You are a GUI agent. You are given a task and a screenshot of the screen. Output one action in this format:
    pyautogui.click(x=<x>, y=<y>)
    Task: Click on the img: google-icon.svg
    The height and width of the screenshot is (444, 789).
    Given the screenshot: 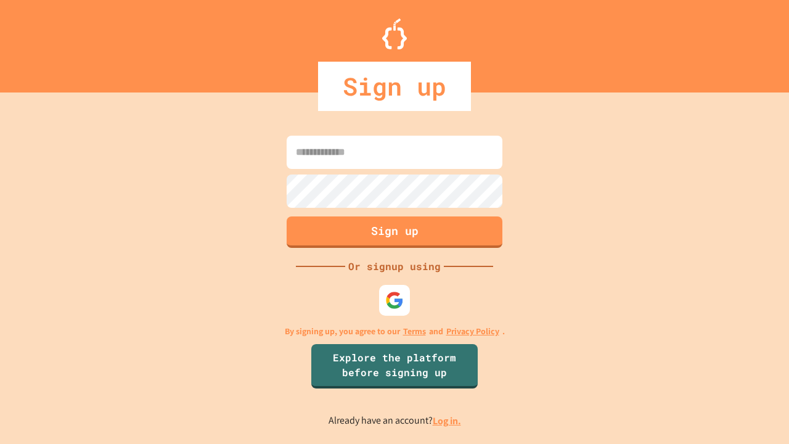 What is the action you would take?
    pyautogui.click(x=395, y=300)
    